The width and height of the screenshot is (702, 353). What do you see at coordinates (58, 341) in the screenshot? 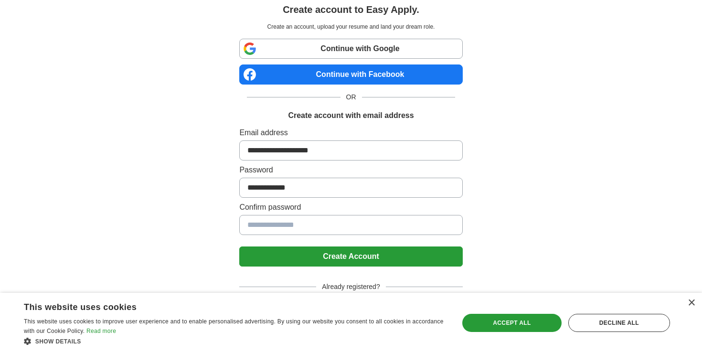
I see `span: Show details` at bounding box center [58, 341].